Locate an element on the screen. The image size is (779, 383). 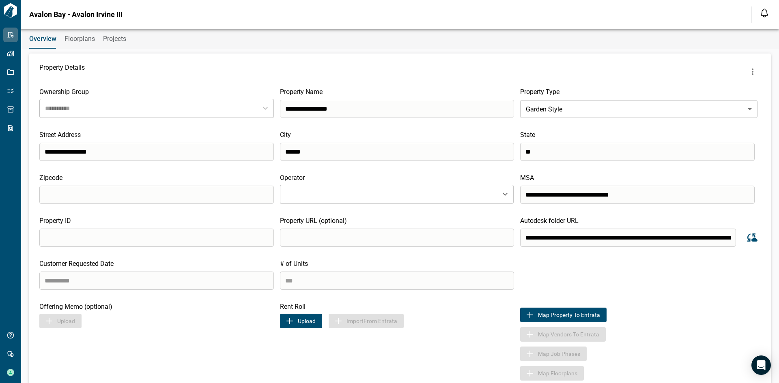
span: Property Name is located at coordinates (301, 92).